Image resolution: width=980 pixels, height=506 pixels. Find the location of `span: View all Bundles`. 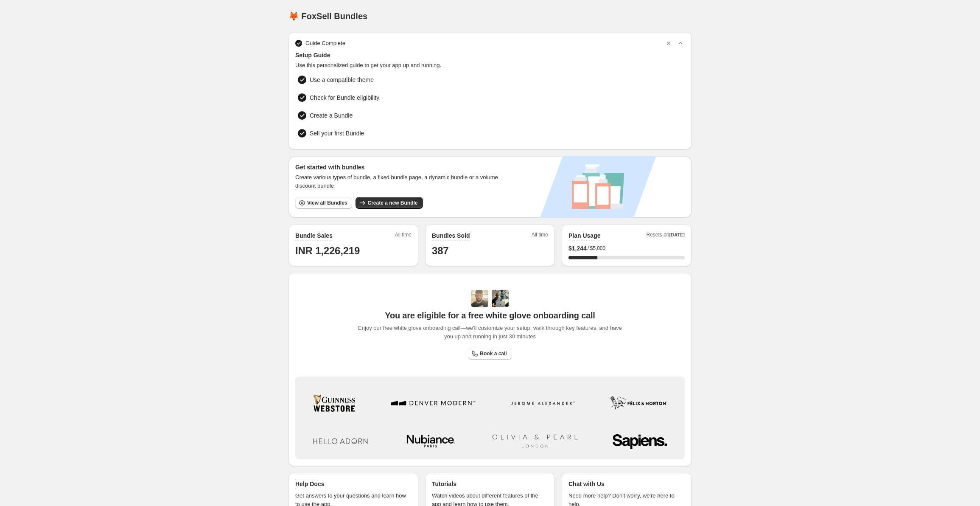

span: View all Bundles is located at coordinates (327, 203).